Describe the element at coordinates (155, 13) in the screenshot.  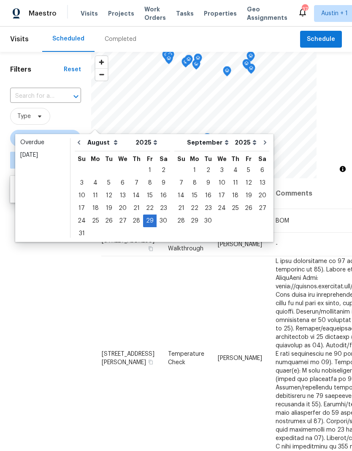
I see `span: Work Orders` at that location.